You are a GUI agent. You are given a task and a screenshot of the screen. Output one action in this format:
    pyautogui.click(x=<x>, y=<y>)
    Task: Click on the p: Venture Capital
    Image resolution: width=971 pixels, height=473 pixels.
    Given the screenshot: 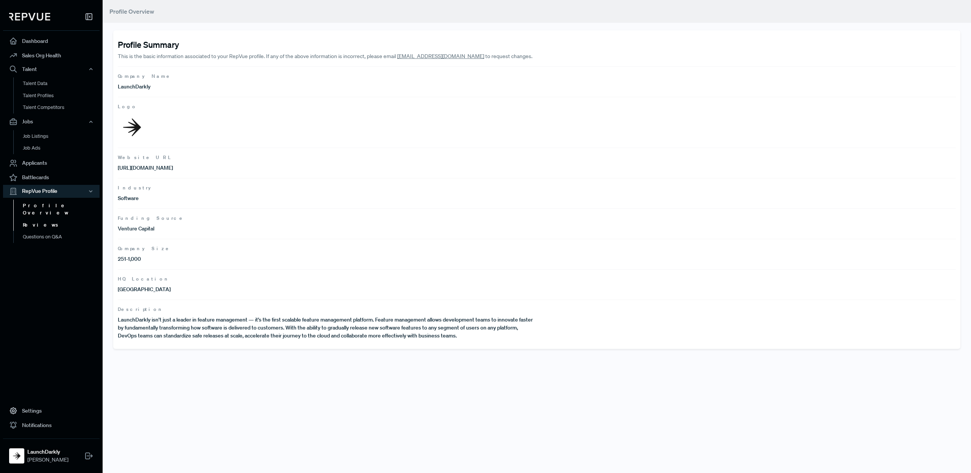 What is the action you would take?
    pyautogui.click(x=327, y=229)
    